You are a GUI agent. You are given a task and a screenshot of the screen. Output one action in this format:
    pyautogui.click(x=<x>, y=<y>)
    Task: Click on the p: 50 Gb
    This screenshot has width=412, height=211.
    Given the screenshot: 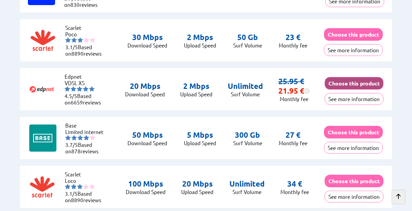 What is the action you would take?
    pyautogui.click(x=247, y=37)
    